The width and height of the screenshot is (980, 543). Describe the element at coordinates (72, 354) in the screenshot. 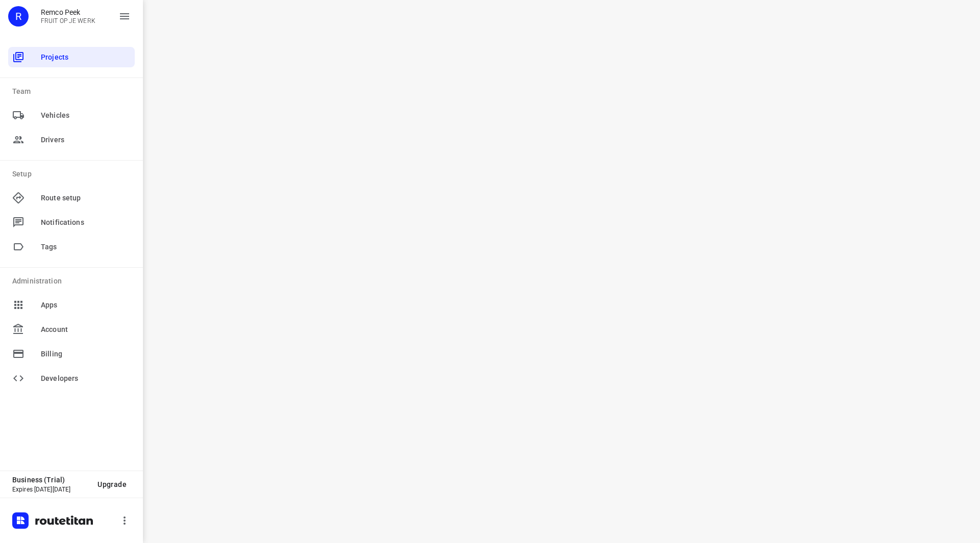

I see `div: Billing` at that location.